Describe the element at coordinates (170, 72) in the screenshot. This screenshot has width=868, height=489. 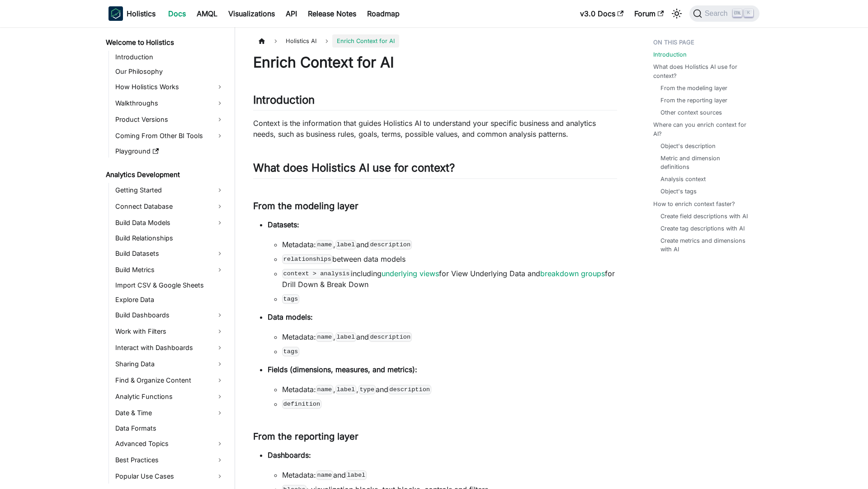
I see `a: Our Philosophy` at that location.